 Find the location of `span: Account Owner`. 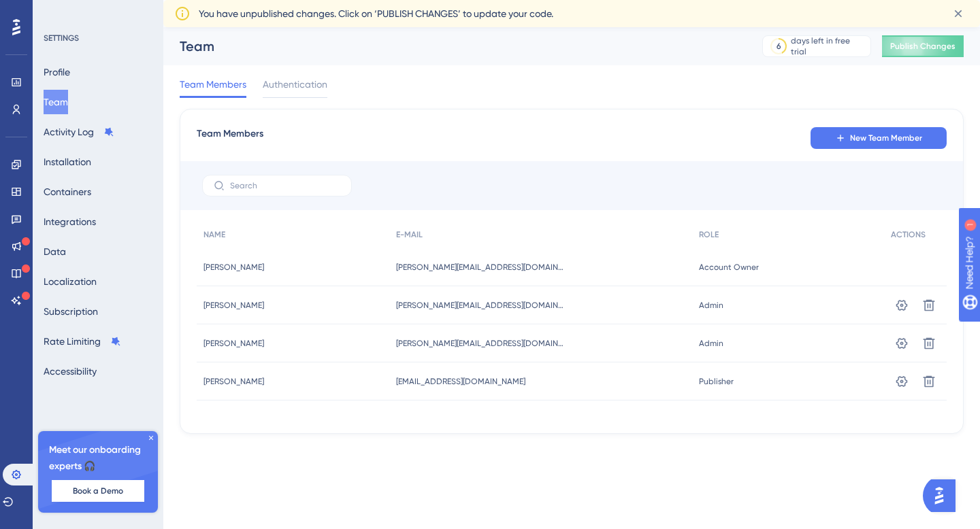

span: Account Owner is located at coordinates (729, 267).